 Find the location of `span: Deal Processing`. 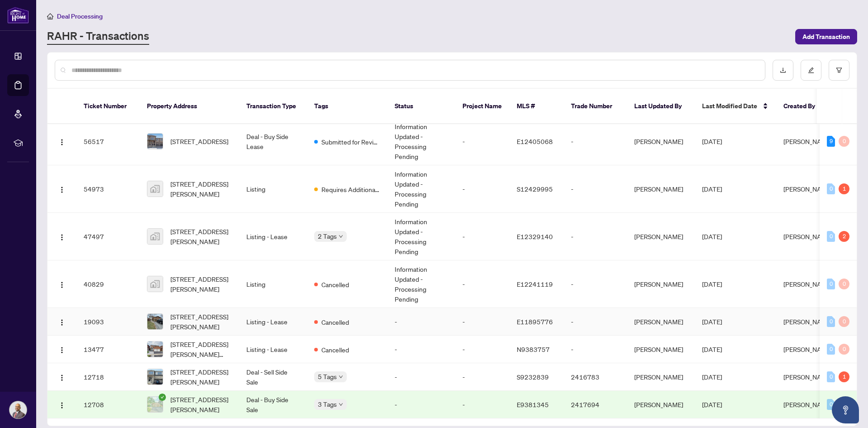

span: Deal Processing is located at coordinates (80, 16).